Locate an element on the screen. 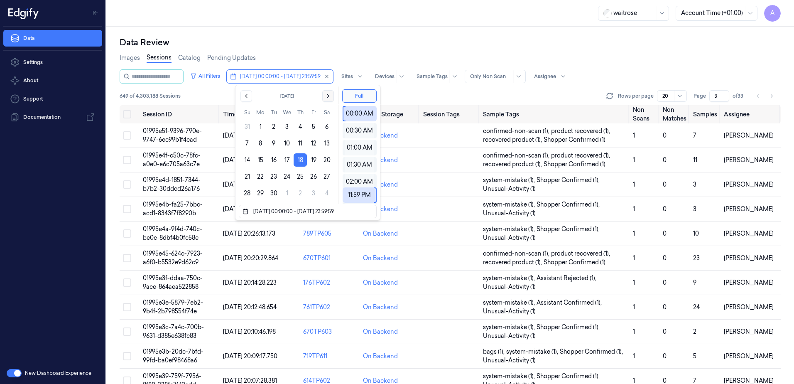 This screenshot has width=794, height=384. th: Assignee is located at coordinates (751, 114).